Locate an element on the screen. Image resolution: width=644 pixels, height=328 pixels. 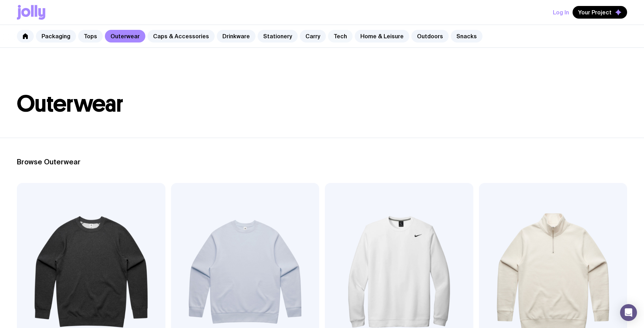
a: Caps & Accessories is located at coordinates (181, 36).